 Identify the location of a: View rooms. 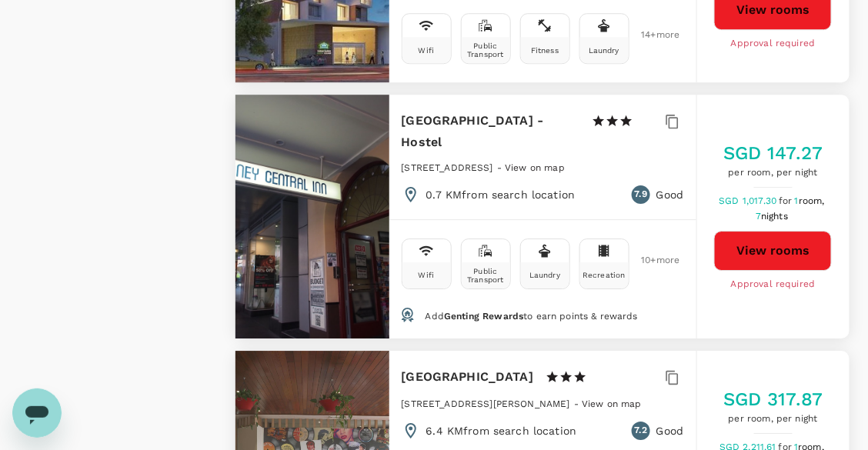
(773, 251).